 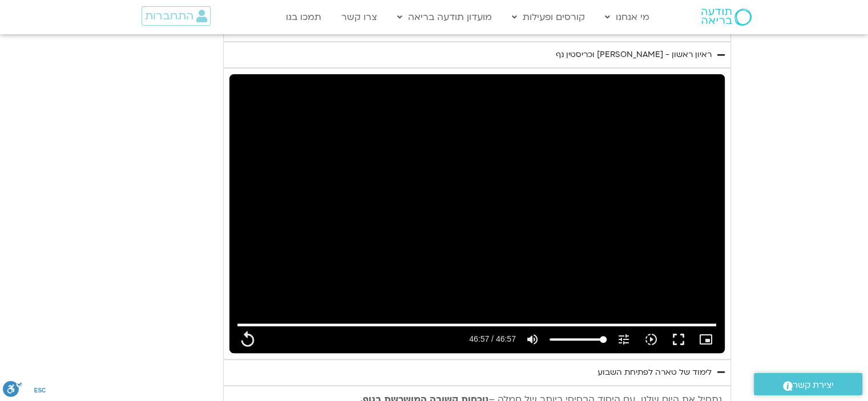 I want to click on div: לימוד של טארה לפתיחת השבוע, so click(x=654, y=372).